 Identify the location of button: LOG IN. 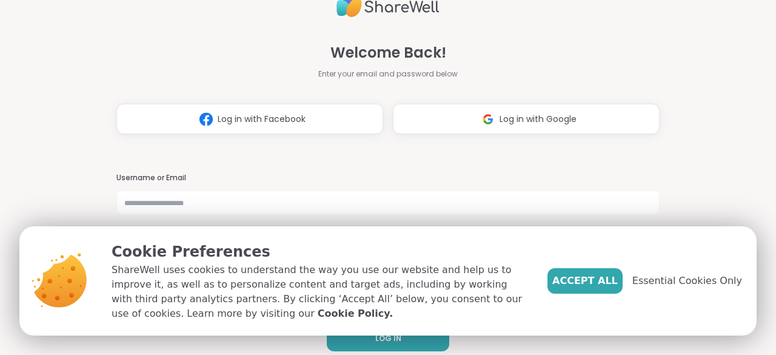
(388, 338).